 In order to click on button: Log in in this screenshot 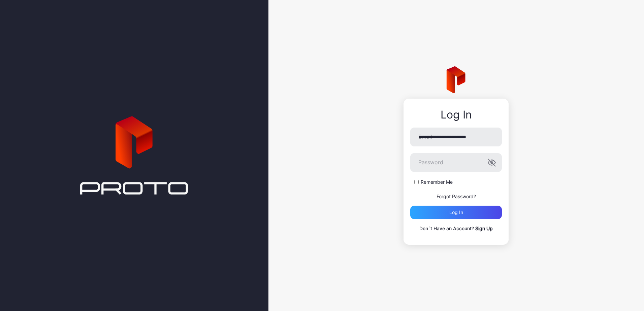, I will do `click(456, 212)`.